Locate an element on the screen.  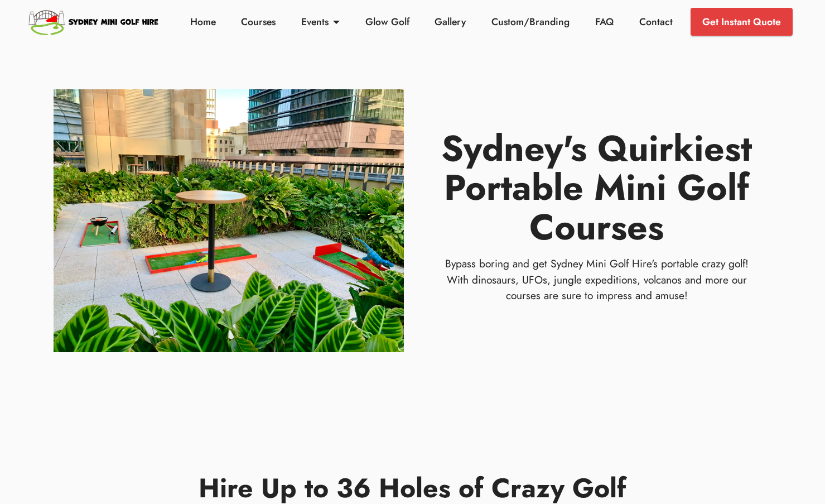
p: Bypass boring and get Sydney Mini Golf Hire's portable crazy golf! With dinosaurs, UFOs, jungle e... is located at coordinates (597, 280).